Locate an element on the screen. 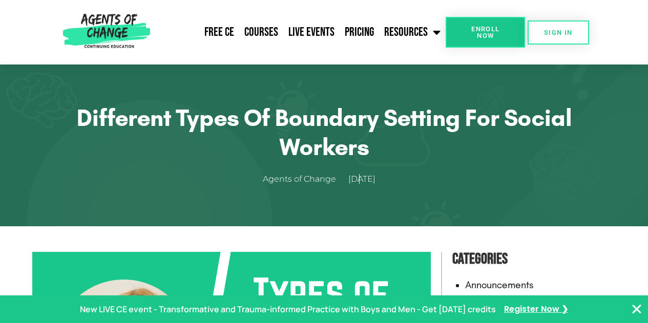 The height and width of the screenshot is (323, 648). nav: Menu is located at coordinates (300, 32).